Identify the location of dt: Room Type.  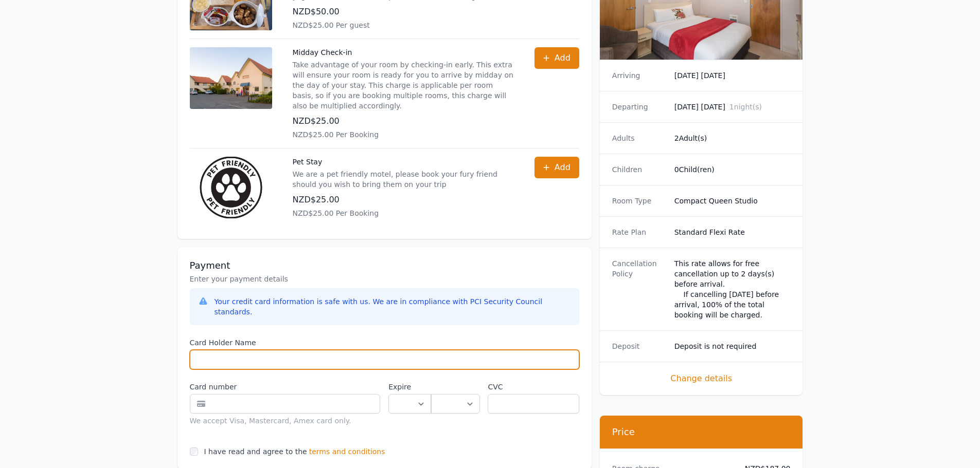
(639, 201).